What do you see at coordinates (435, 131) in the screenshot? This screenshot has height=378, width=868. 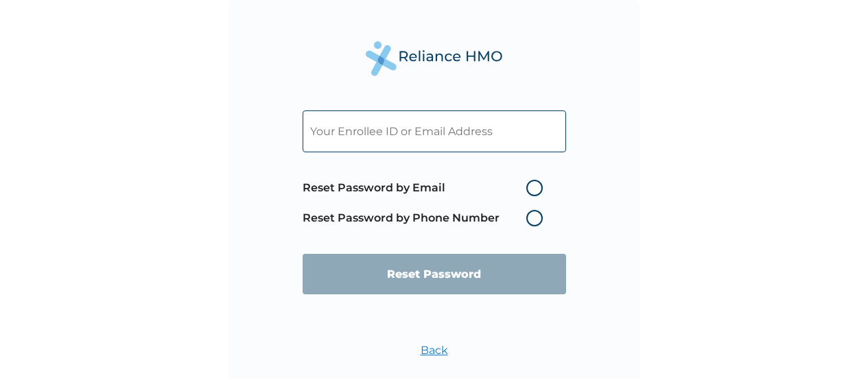 I see `input: Your Enrollee ID or Email Address` at bounding box center [435, 131].